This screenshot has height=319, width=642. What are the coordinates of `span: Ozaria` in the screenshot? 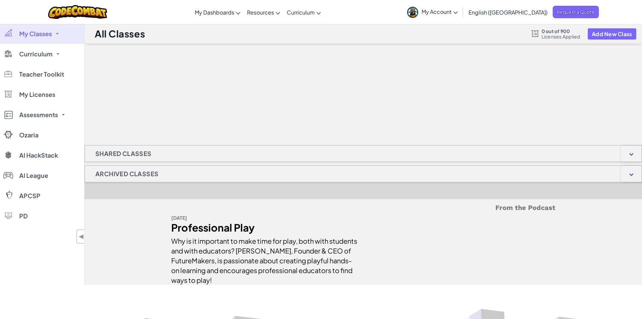 It's located at (29, 135).